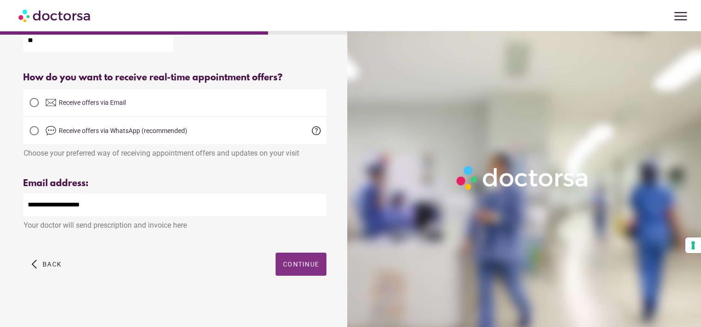  What do you see at coordinates (175, 151) in the screenshot?
I see `div: Choose your preferred way of receiving appointment offers and updates on your visit` at bounding box center [175, 151].